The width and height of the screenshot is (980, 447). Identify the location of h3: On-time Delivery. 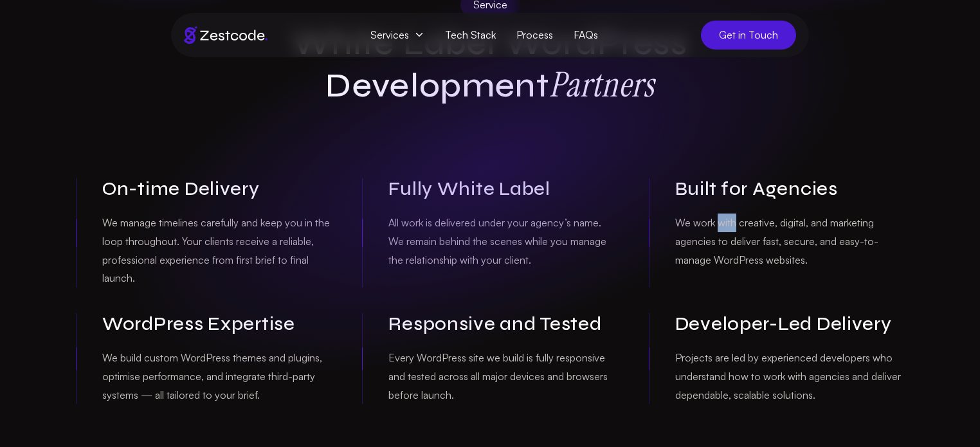
(217, 189).